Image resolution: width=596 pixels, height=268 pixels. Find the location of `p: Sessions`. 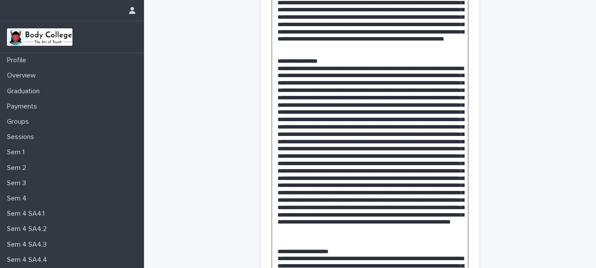

p: Sessions is located at coordinates (22, 137).